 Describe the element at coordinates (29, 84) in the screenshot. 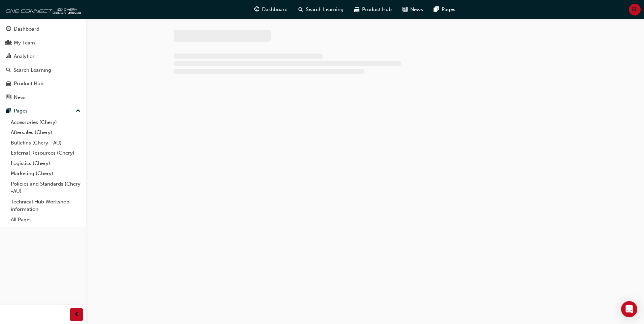

I see `div: Product Hub` at that location.